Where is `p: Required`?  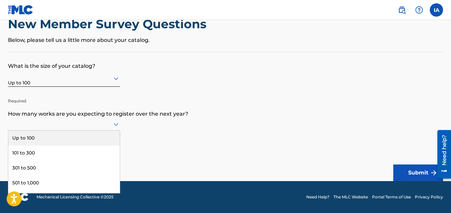
p: Required is located at coordinates (64, 96).